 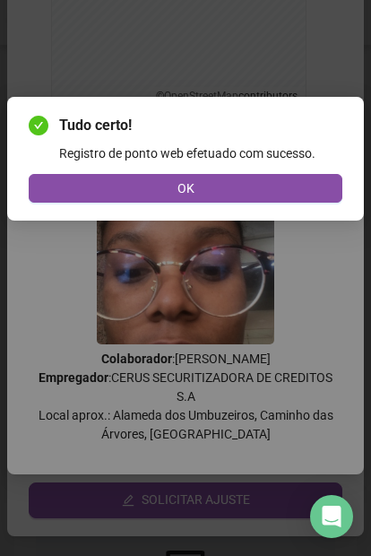 I want to click on span: check-circle, so click(x=39, y=125).